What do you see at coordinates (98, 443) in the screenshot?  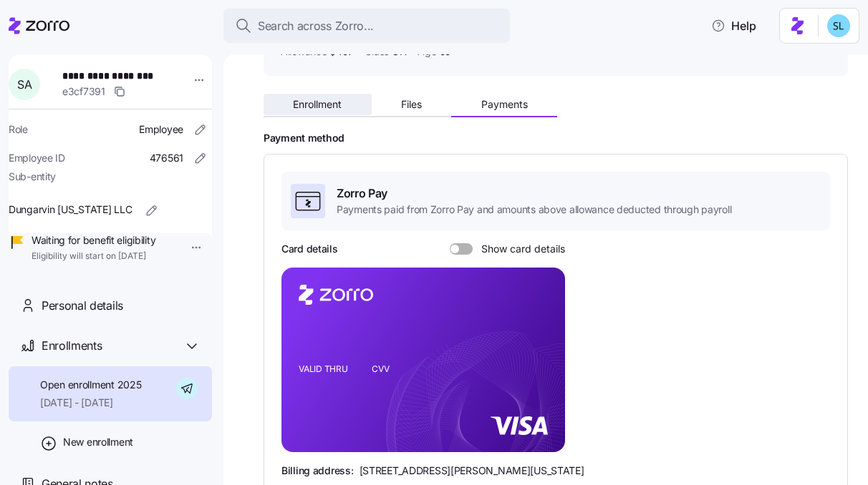 I see `span: New enrollment` at bounding box center [98, 443].